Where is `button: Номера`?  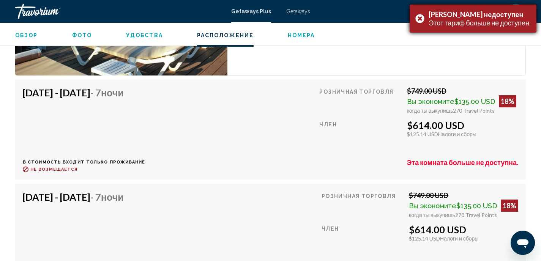
button: Номера is located at coordinates (301, 35).